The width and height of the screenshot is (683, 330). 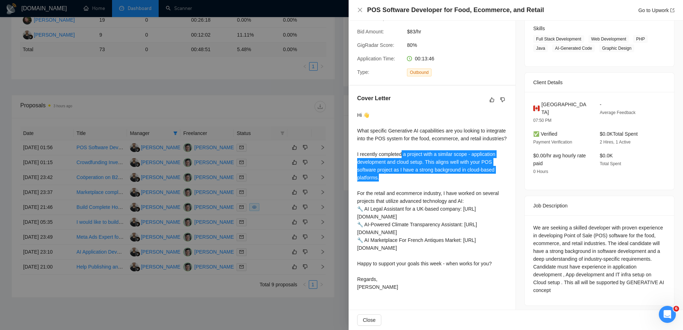 I want to click on span: like, so click(x=492, y=100).